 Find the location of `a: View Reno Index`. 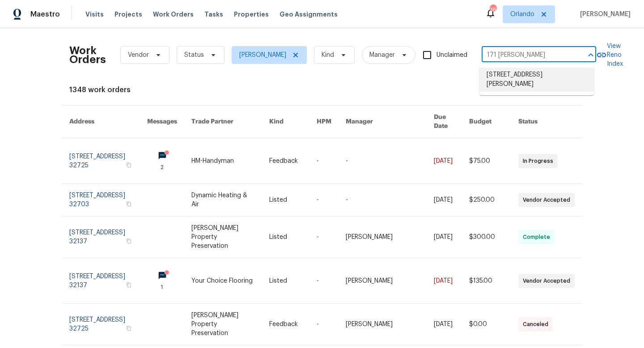

a: View Reno Index is located at coordinates (609, 55).